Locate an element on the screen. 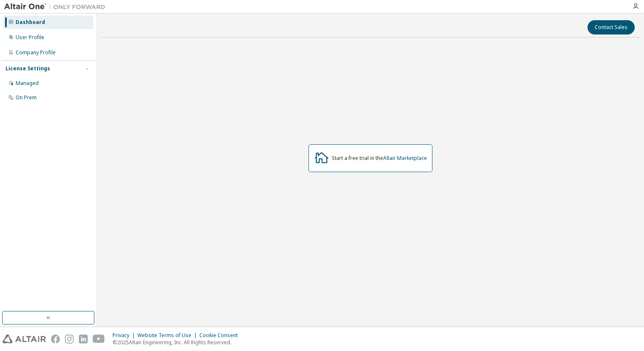 Image resolution: width=644 pixels, height=351 pixels. div: Start a free trial in the is located at coordinates (379, 159).